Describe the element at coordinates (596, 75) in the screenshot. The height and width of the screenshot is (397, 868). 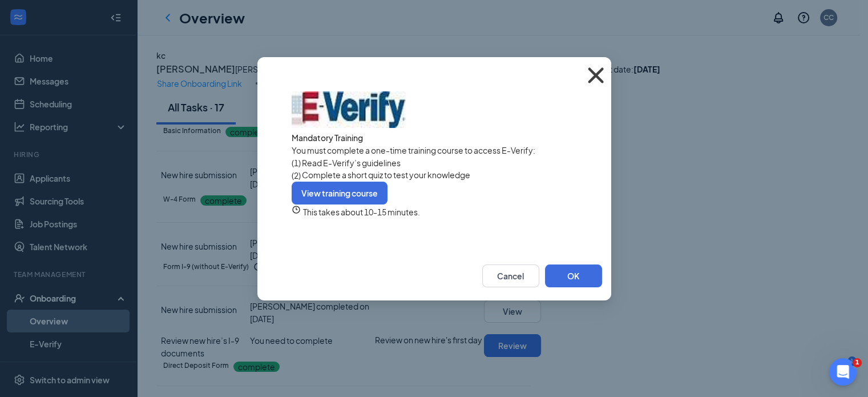
I see `button: Close` at that location.